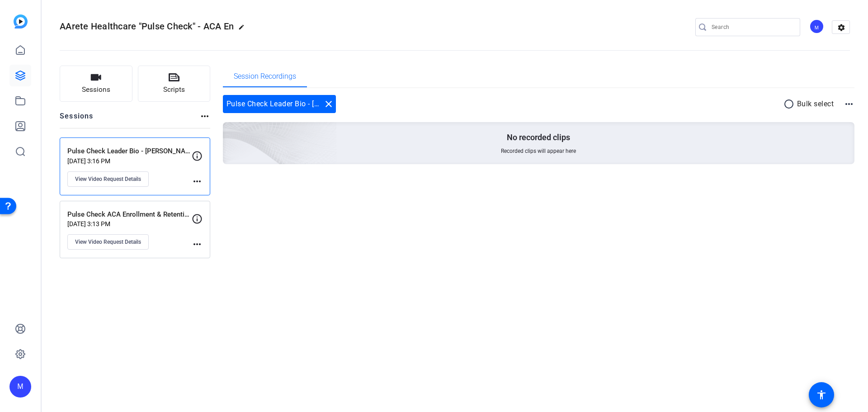 The image size is (868, 412). What do you see at coordinates (822, 395) in the screenshot?
I see `mat-icon: accessibility` at bounding box center [822, 395].